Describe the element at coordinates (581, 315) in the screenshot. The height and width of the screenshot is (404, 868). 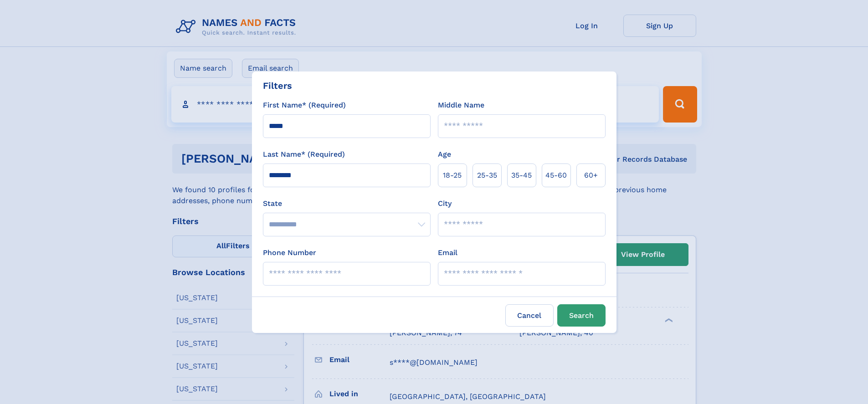
I see `button: Search` at that location.